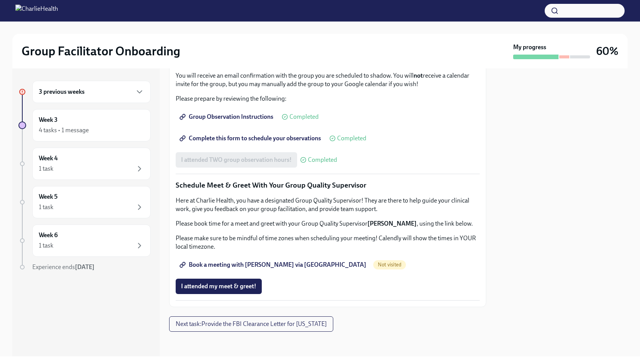 The width and height of the screenshot is (640, 364). What do you see at coordinates (227, 117) in the screenshot?
I see `span: Group Observation Instructions` at bounding box center [227, 117].